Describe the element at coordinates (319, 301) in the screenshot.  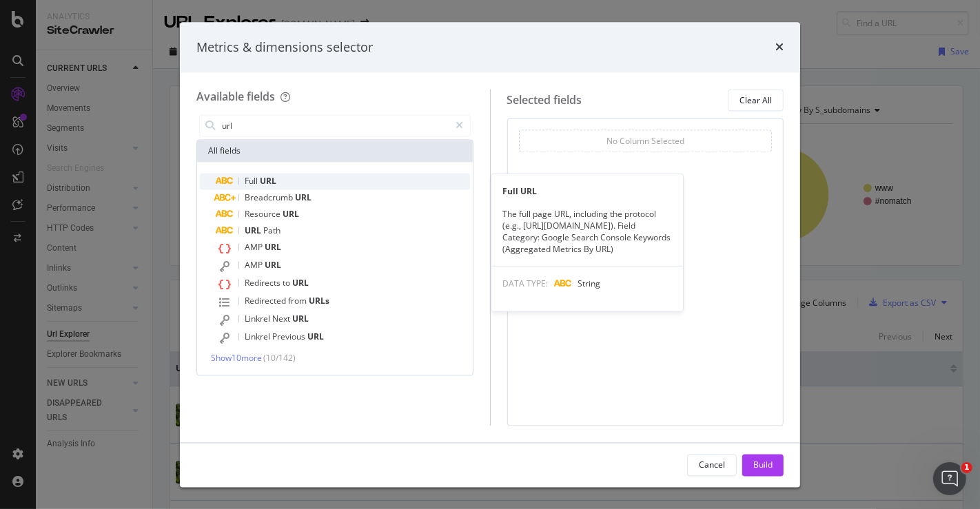
I see `span: URLs` at that location.